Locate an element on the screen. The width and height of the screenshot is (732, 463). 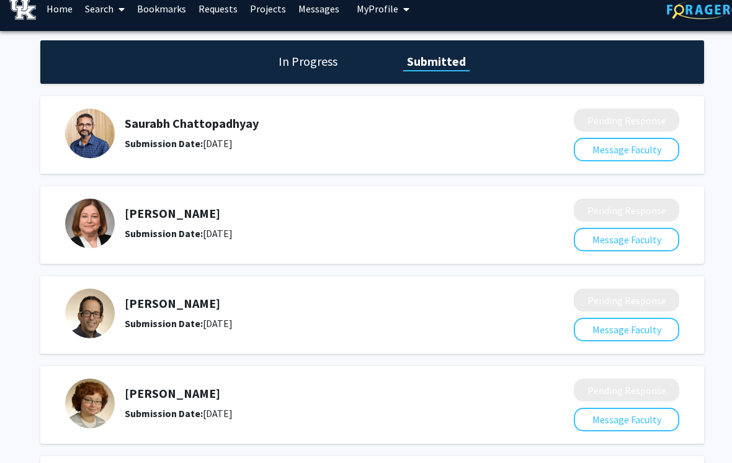
h1: Submitted is located at coordinates (436, 62).